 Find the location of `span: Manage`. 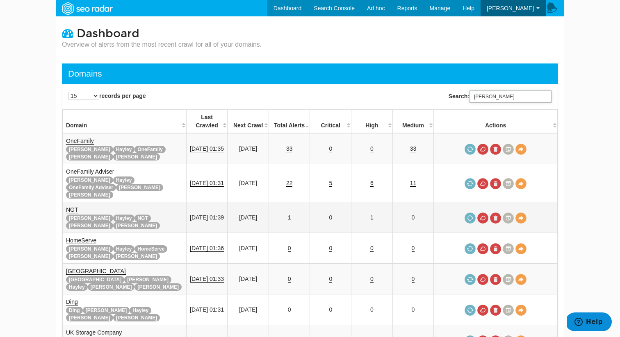

span: Manage is located at coordinates (440, 8).